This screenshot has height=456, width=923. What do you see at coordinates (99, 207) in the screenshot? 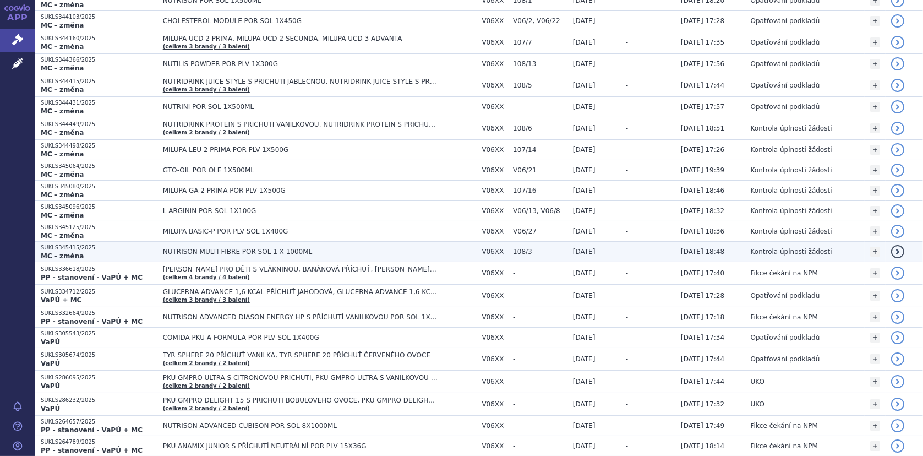
I see `p: SUKLS345096/2025` at bounding box center [99, 207].